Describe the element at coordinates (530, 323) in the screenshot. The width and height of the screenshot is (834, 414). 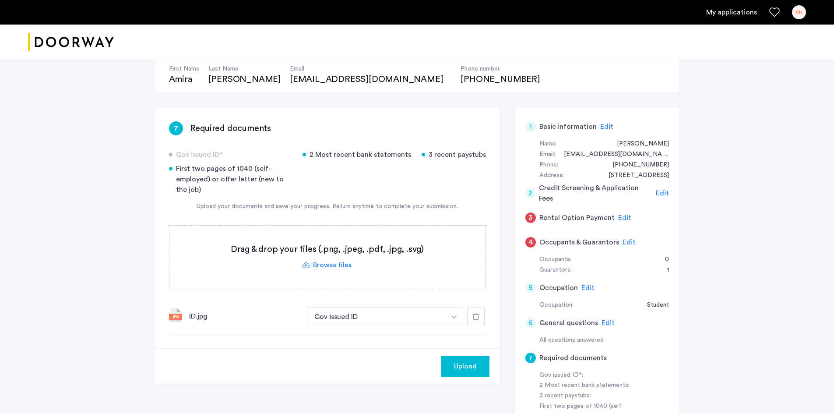
I see `div: 6` at that location.